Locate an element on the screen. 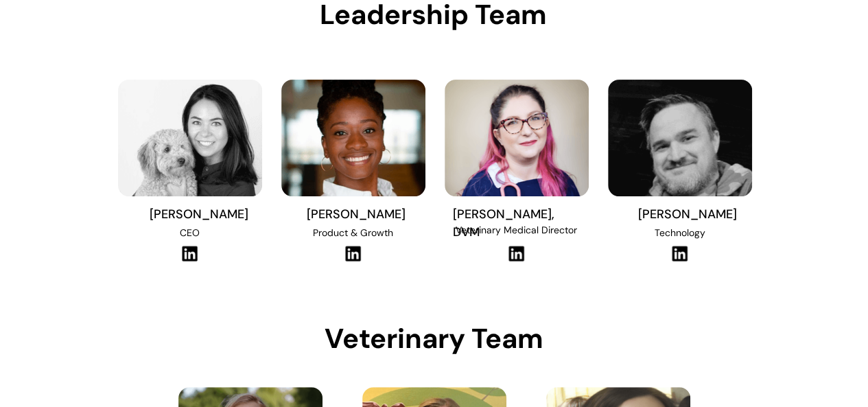 Image resolution: width=868 pixels, height=407 pixels. span: Product & Growth is located at coordinates (353, 232).